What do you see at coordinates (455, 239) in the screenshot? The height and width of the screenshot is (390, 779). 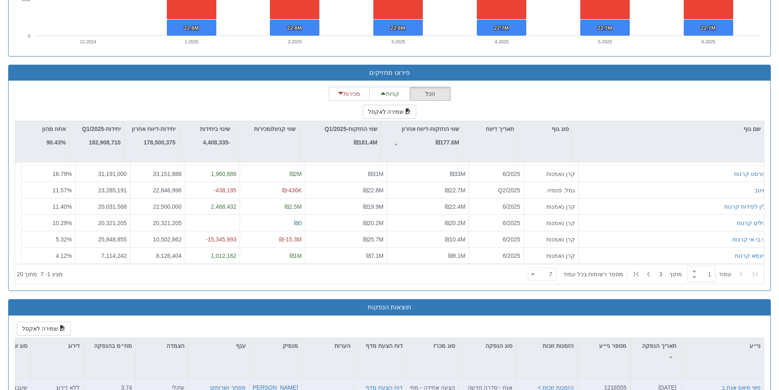 I see `span: ₪10.4M` at bounding box center [455, 239].